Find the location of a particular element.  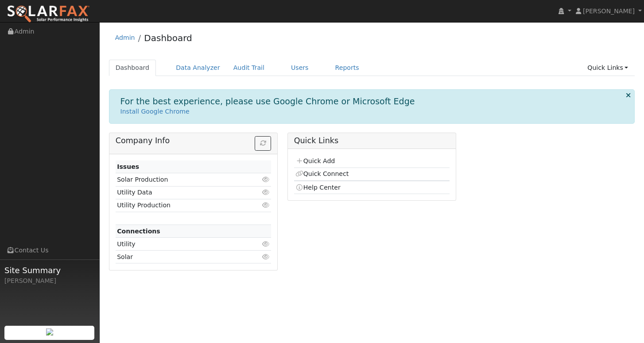

td: Utility Production is located at coordinates (181, 205).